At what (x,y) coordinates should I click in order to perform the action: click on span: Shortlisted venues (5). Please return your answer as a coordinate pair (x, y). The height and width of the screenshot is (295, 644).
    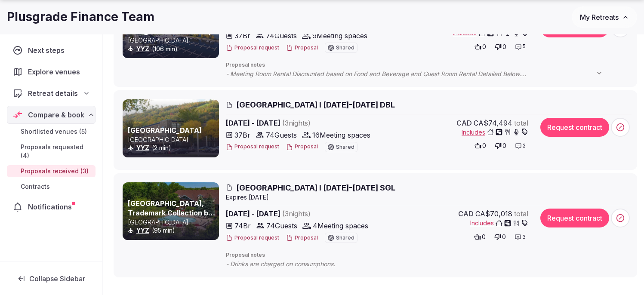
    Looking at the image, I should click on (54, 131).